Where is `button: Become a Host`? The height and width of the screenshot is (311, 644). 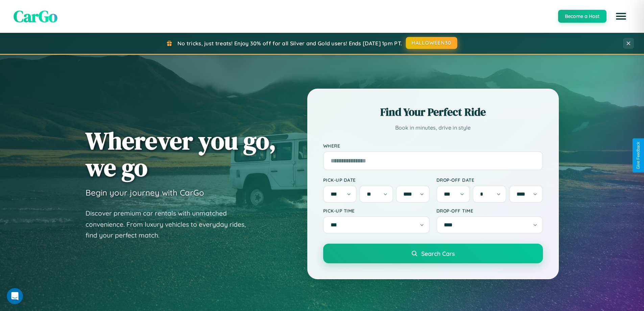
button: Become a Host is located at coordinates (582, 16).